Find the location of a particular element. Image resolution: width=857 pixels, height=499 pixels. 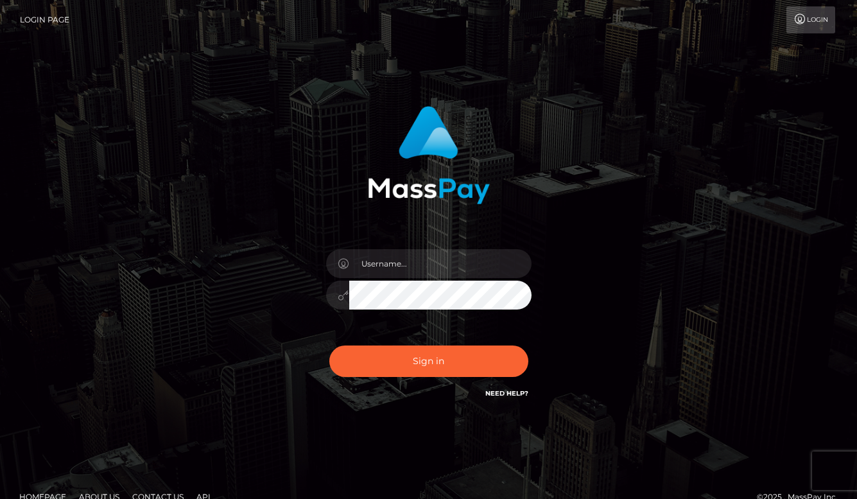

a: Login Page is located at coordinates (44, 20).